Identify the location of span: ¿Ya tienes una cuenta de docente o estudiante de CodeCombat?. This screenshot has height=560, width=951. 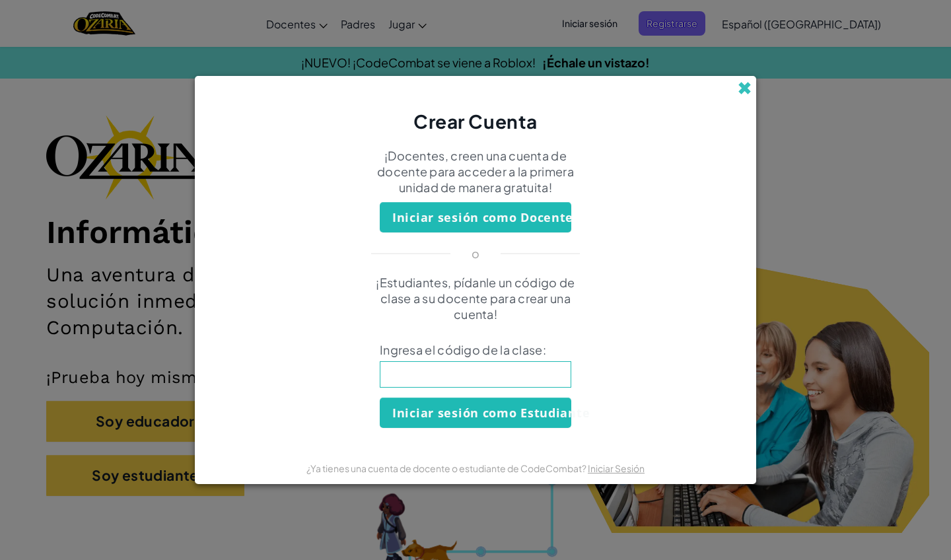
(447, 468).